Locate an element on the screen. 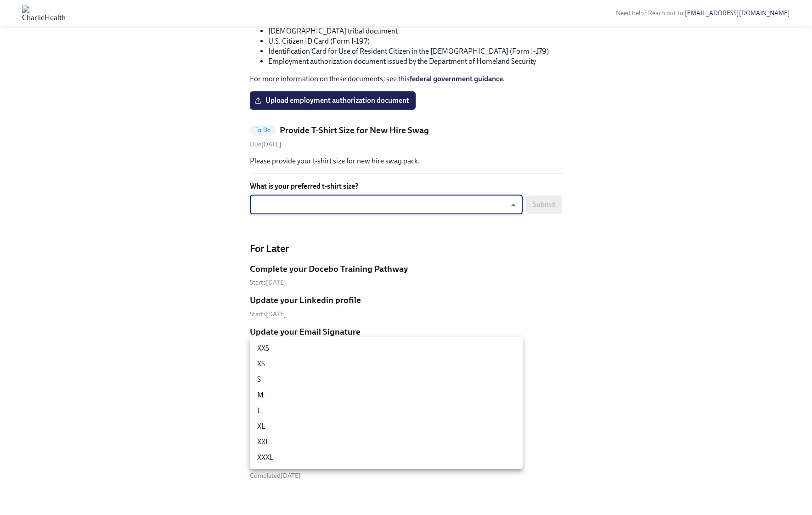 This screenshot has height=515, width=812. li: XXS is located at coordinates (386, 349).